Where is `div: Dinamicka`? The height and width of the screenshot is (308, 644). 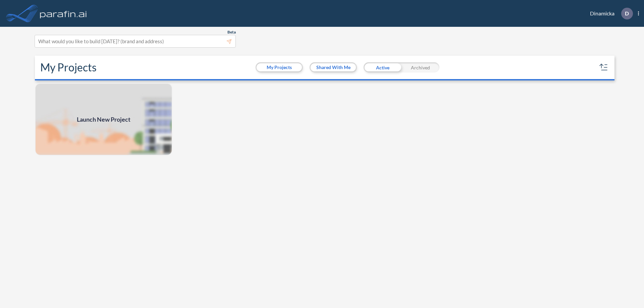
div: Dinamicka is located at coordinates (610, 13).